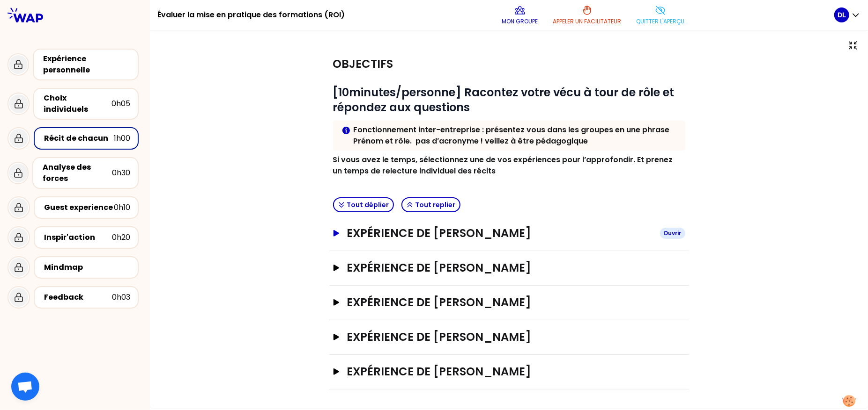 The image size is (868, 410). I want to click on h2: Objectifs, so click(363, 64).